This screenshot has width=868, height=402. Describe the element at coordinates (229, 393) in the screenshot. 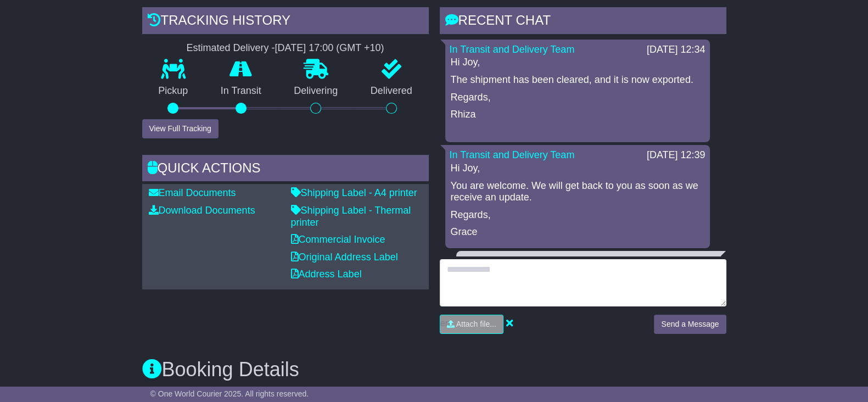

I see `span: © One World Courier 2025. All rights reserved.` at that location.